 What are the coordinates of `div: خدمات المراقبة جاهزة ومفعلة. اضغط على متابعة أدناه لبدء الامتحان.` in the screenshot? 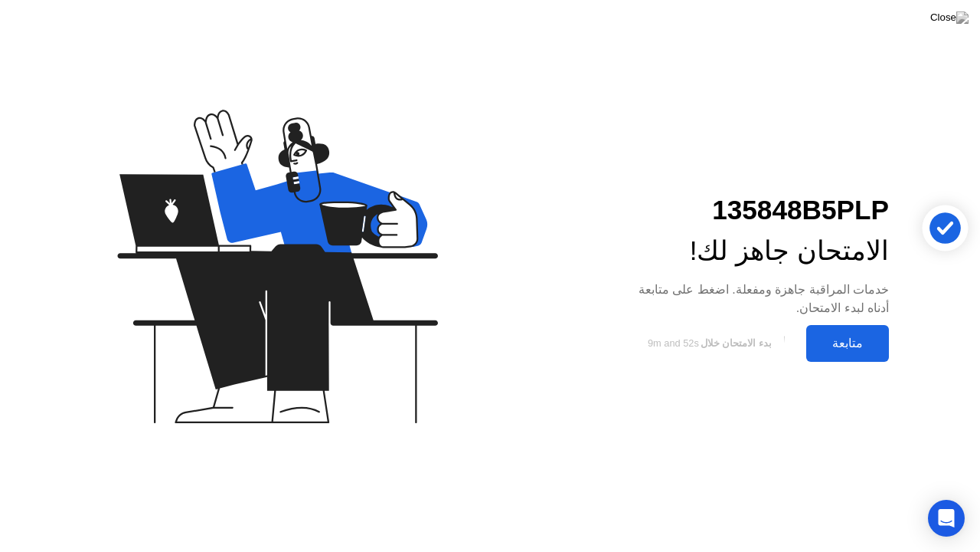 It's located at (754, 298).